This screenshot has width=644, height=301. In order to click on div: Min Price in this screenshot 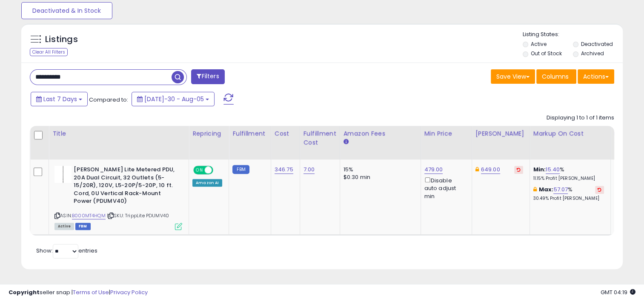, I will do `click(446, 133)`.